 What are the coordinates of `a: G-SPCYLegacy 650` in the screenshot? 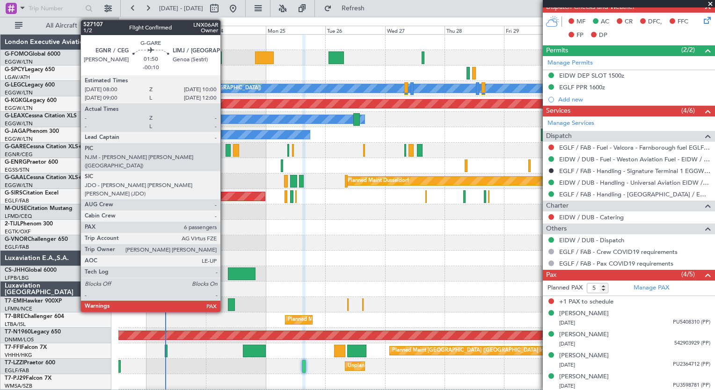 It's located at (29, 70).